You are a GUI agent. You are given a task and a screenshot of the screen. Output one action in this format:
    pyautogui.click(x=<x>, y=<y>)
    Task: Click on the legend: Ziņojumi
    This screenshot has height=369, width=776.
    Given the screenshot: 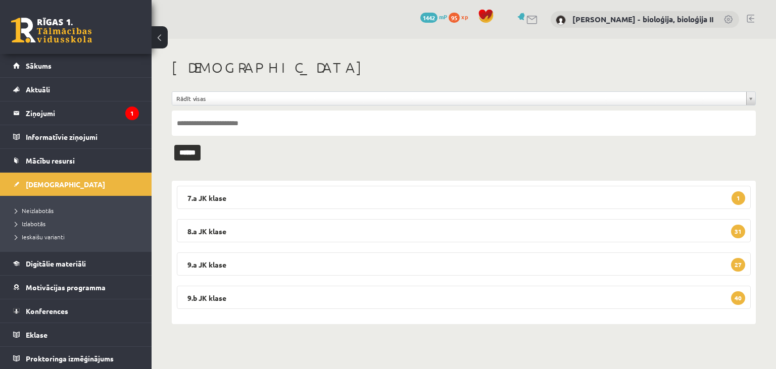 What is the action you would take?
    pyautogui.click(x=82, y=113)
    